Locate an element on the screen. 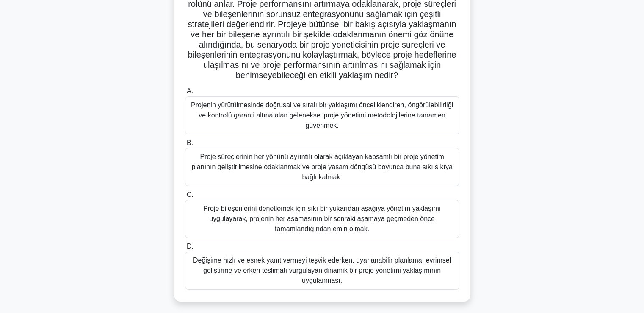 This screenshot has width=644, height=313. font: Değişime hızlı ve esnek yanıt vermeyi teşvik ederken, uyarlanabilir planlama, evrimsel geliştirme... is located at coordinates (322, 270).